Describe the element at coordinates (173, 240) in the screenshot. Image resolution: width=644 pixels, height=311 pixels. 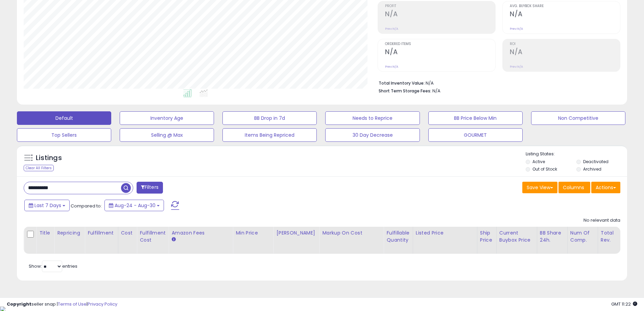
I see `small: Amazon Fees.` at that location.